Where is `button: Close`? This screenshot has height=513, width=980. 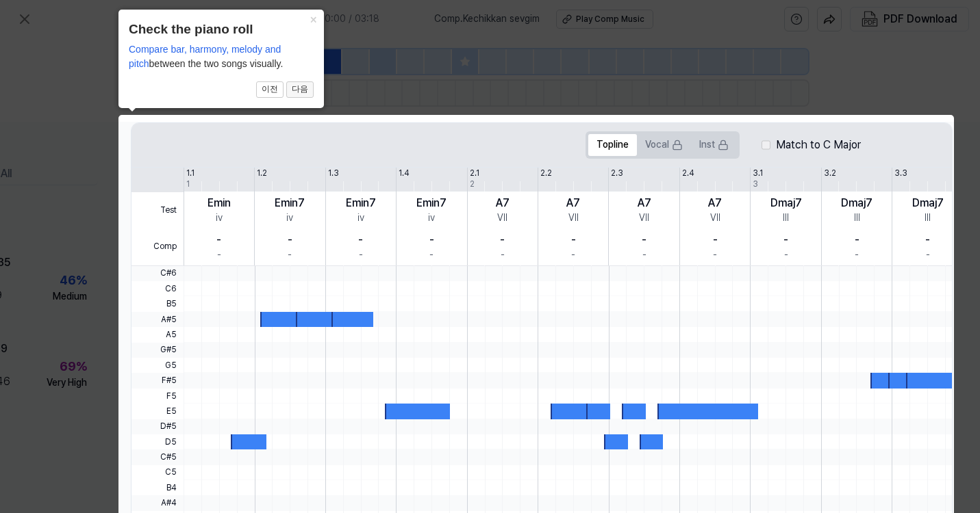
button: Close is located at coordinates (313, 19).